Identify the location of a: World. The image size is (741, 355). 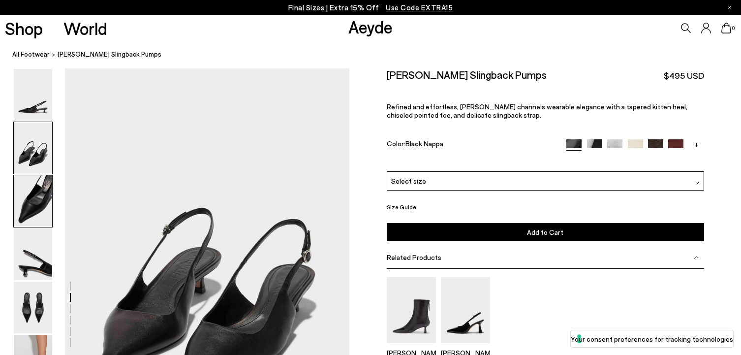
(85, 28).